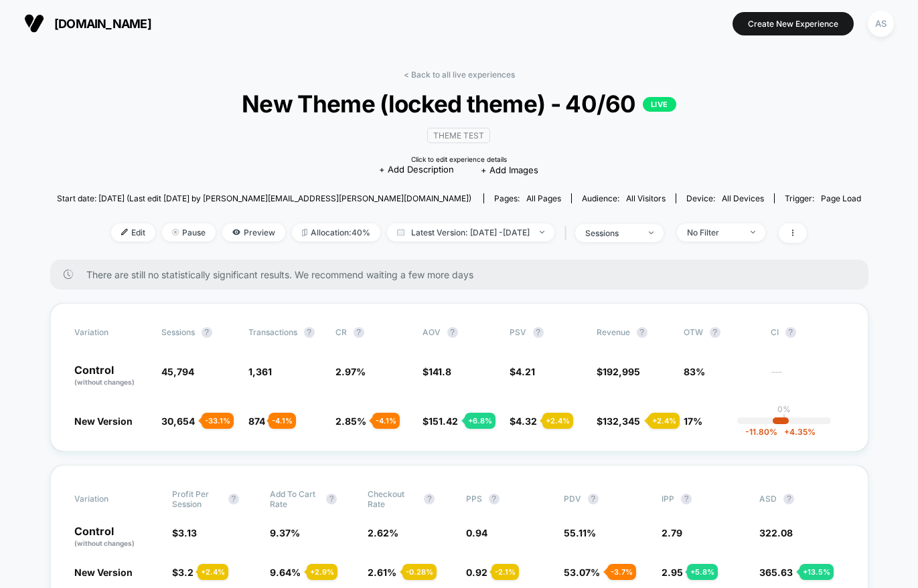 The height and width of the screenshot is (588, 918). Describe the element at coordinates (383, 533) in the screenshot. I see `span: 2.62 %` at that location.